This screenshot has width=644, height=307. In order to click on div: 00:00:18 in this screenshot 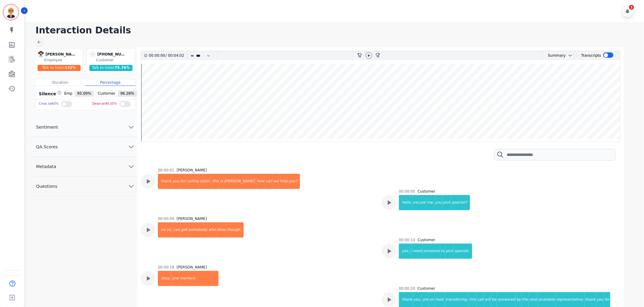, I will do `click(166, 267)`.